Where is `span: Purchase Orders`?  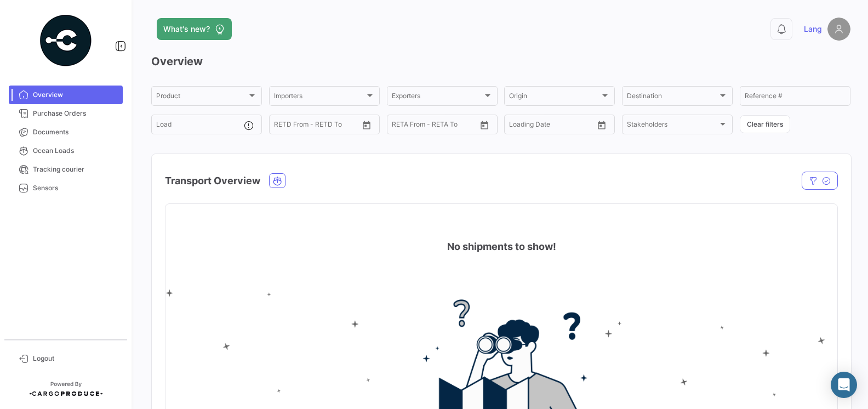 span: Purchase Orders is located at coordinates (75, 114).